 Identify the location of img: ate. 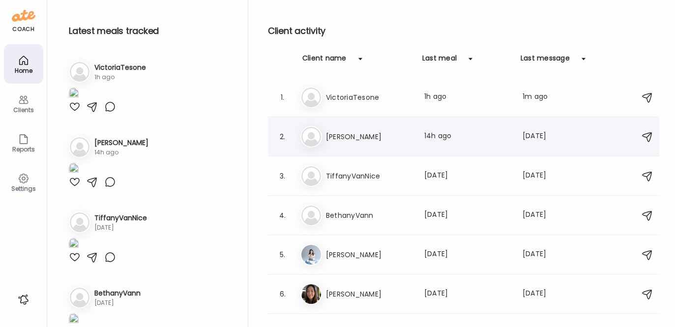
(24, 16).